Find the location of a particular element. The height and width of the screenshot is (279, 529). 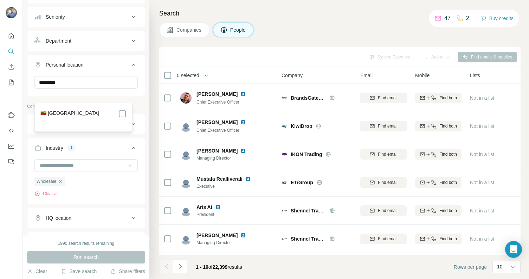

span: Mobile is located at coordinates (422, 75).